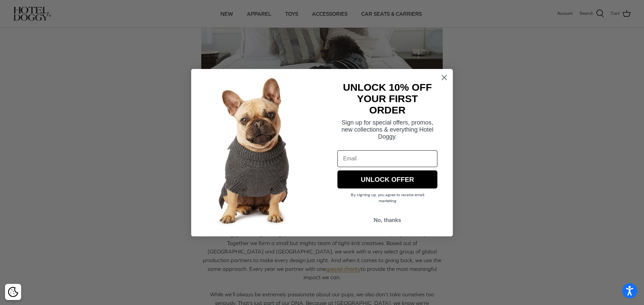  Describe the element at coordinates (444, 77) in the screenshot. I see `button: Close dialog` at that location.